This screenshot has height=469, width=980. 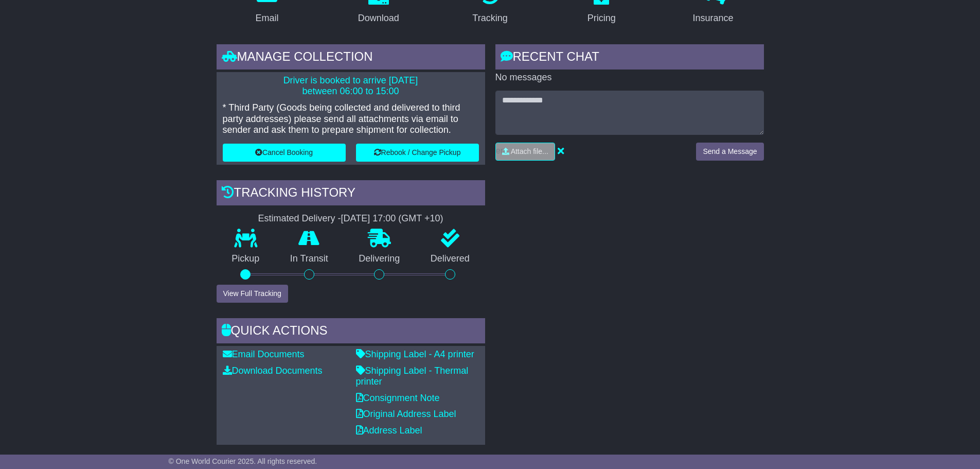 What do you see at coordinates (351, 219) in the screenshot?
I see `div: Estimated Delivery -` at bounding box center [351, 219].